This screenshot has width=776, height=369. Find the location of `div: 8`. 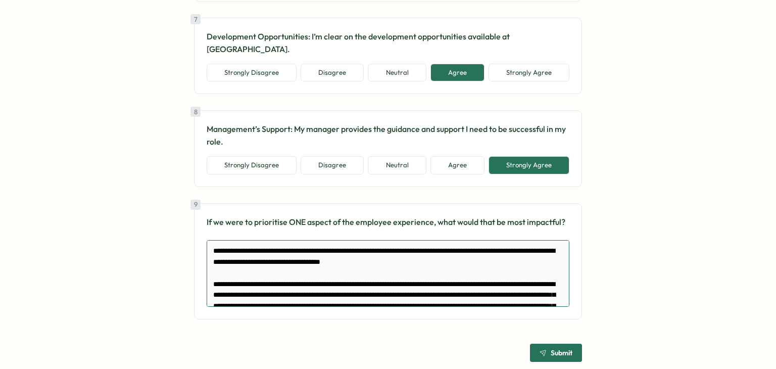

div: 8 is located at coordinates (195, 112).